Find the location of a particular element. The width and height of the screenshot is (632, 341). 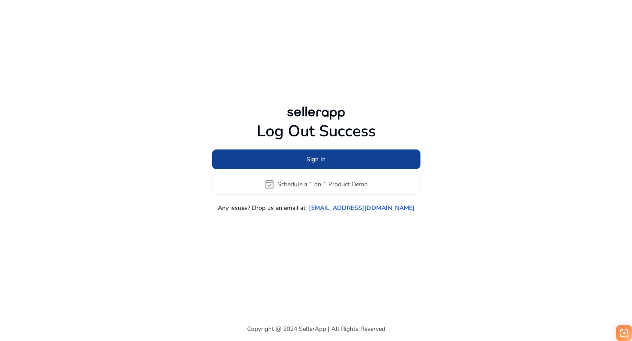

button: Sign In is located at coordinates (316, 159).